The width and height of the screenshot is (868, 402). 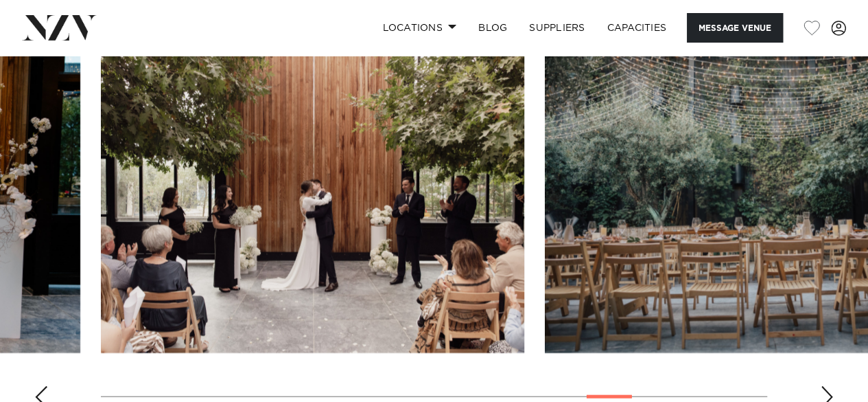 What do you see at coordinates (735, 28) in the screenshot?
I see `button: Message Venue` at bounding box center [735, 28].